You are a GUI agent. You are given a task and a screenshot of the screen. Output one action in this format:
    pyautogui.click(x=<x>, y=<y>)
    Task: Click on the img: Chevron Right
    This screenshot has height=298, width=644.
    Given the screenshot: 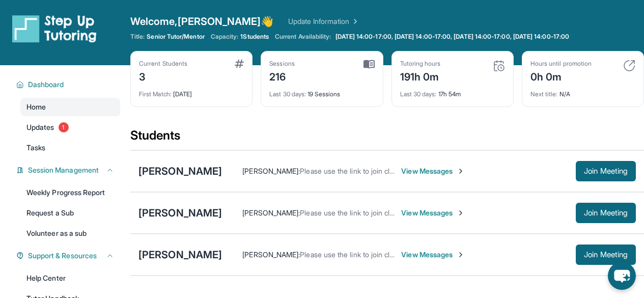 What is the action you would take?
    pyautogui.click(x=355, y=21)
    